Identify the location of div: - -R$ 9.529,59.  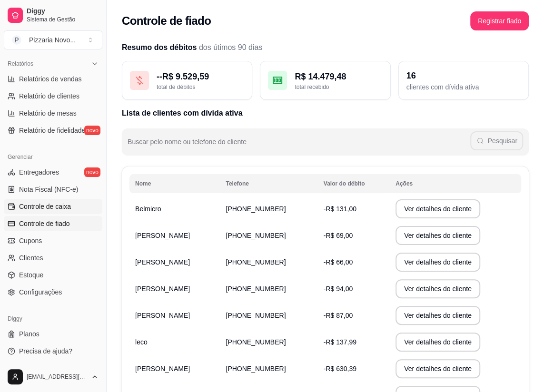
(200, 77).